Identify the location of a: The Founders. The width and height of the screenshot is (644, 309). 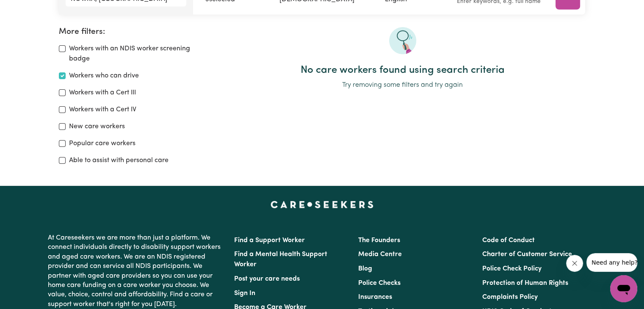
(379, 240).